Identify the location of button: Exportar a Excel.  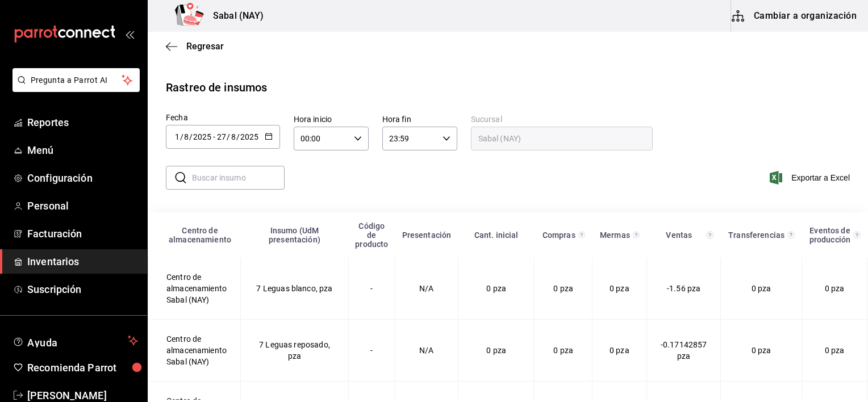
(811, 178).